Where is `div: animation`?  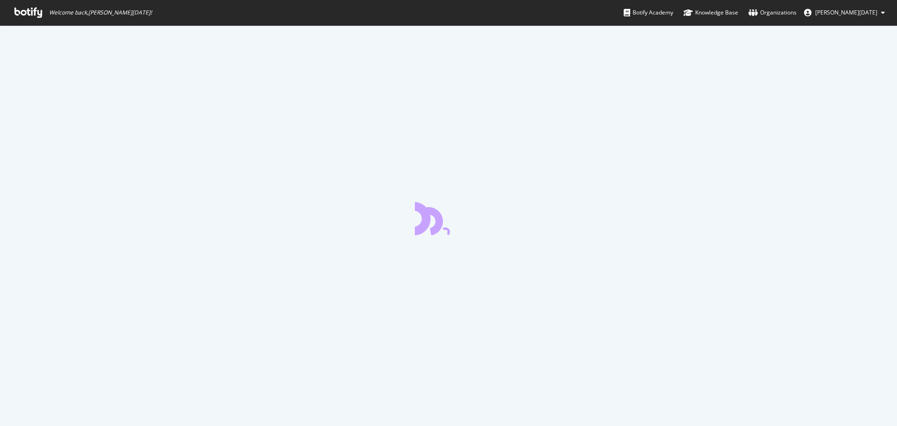
div: animation is located at coordinates (449, 218).